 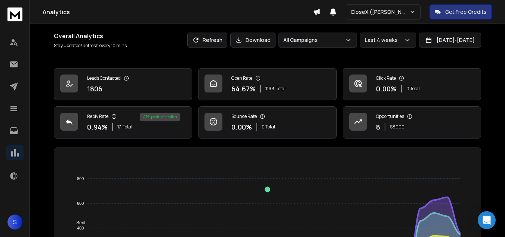 What do you see at coordinates (104, 78) in the screenshot?
I see `p: Leads Contacted` at bounding box center [104, 78].